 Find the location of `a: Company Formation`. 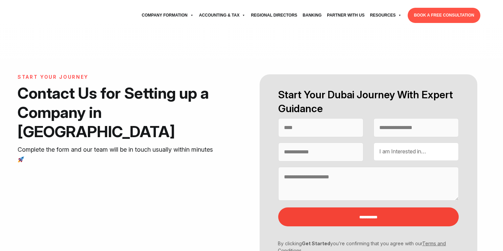

a: Company Formation is located at coordinates (167, 15).